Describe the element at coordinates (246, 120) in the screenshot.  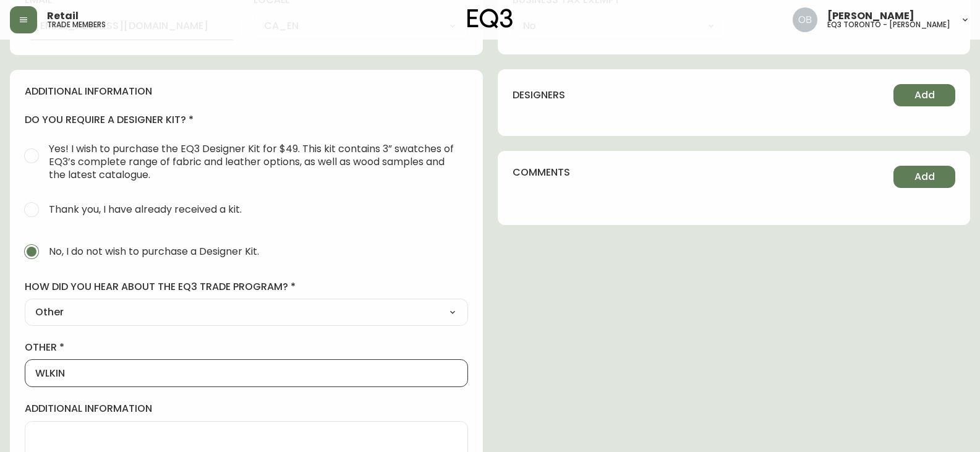
I see `h4: do you require a designer kit?` at that location.